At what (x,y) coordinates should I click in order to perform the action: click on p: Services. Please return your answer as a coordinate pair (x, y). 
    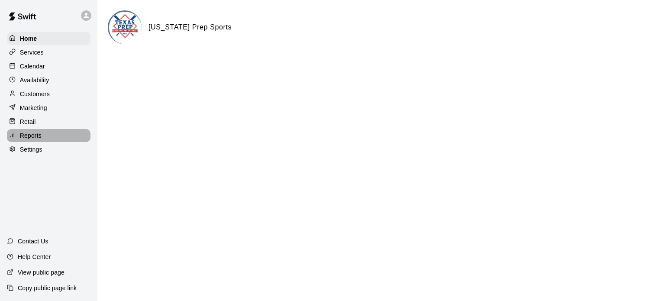
    Looking at the image, I should click on (32, 52).